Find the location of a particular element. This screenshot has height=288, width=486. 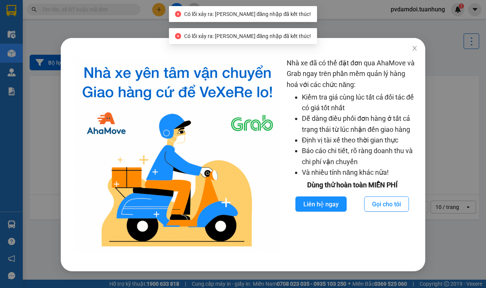

div: Nhà xe đã có thể đặt đơn qua AhaMove và Grab ngay trên phần mềm quản lý hàng hoá với các chức năng: is located at coordinates (352, 155).